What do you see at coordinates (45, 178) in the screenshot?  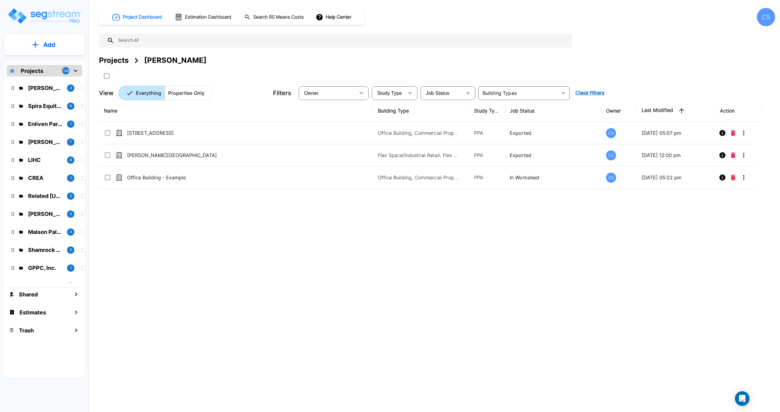 I see `p: CREA` at bounding box center [45, 178].